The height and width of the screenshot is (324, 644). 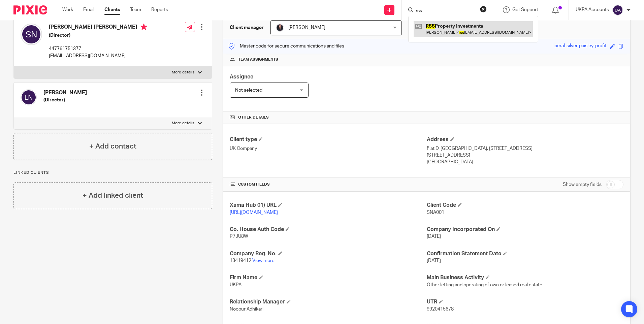 What do you see at coordinates (236, 285) in the screenshot?
I see `span: UKPA` at bounding box center [236, 285].